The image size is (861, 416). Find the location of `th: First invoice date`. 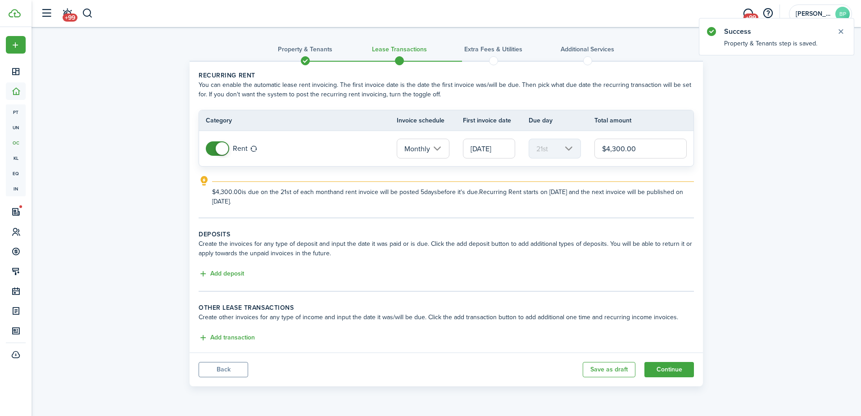

th: First invoice date is located at coordinates (496, 120).